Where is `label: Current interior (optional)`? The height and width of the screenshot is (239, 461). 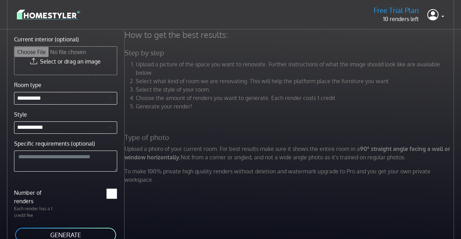
label: Current interior (optional) is located at coordinates (46, 39).